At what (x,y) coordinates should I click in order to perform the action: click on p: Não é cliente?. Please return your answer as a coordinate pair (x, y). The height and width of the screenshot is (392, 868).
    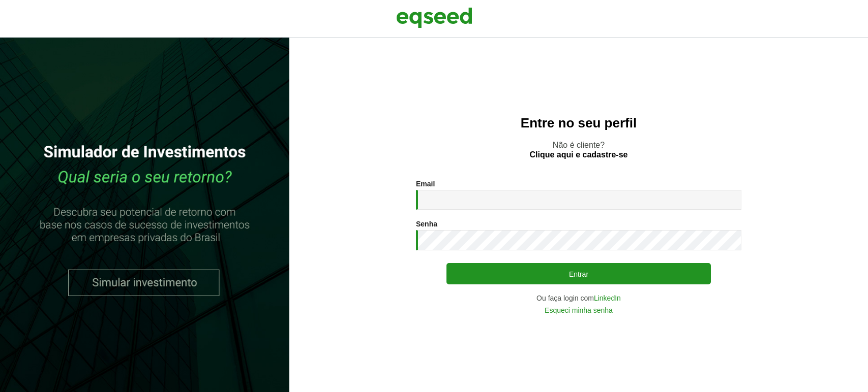
    Looking at the image, I should click on (579, 150).